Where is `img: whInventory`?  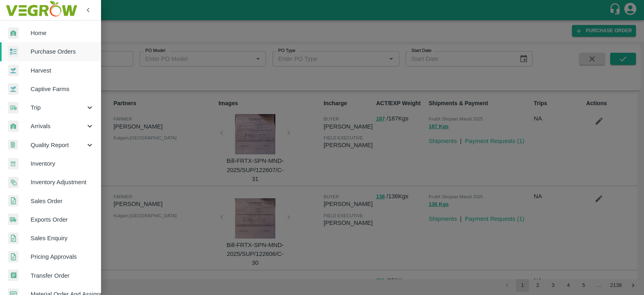
img: whInventory is located at coordinates (13, 164).